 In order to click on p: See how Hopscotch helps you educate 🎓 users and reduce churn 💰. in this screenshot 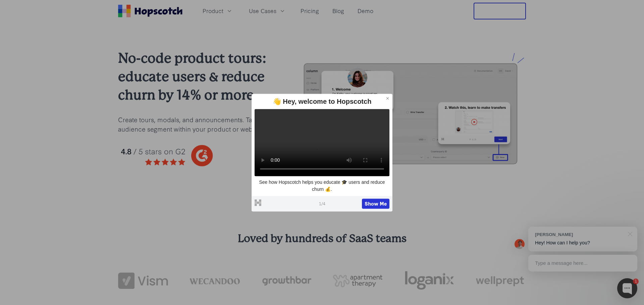, I will do `click(322, 186)`.